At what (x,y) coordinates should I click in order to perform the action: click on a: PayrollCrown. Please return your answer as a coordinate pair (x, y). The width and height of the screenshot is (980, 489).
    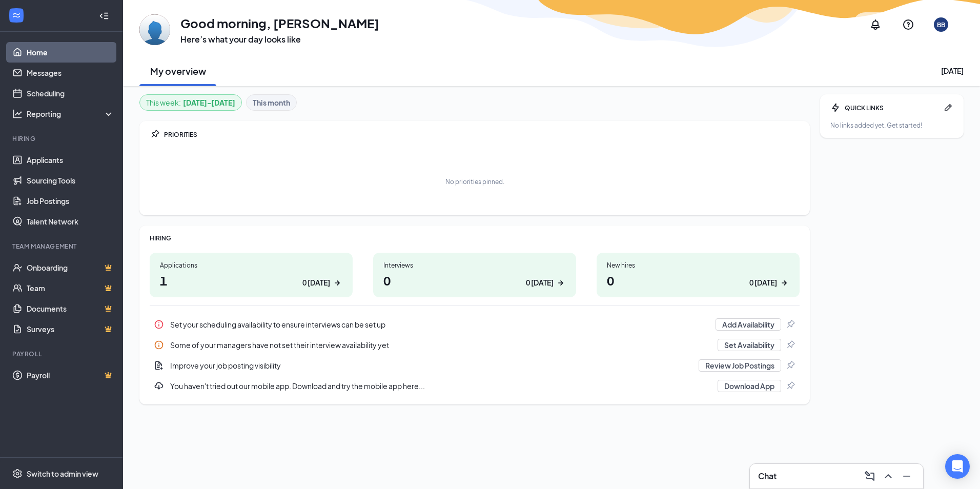
    Looking at the image, I should click on (70, 375).